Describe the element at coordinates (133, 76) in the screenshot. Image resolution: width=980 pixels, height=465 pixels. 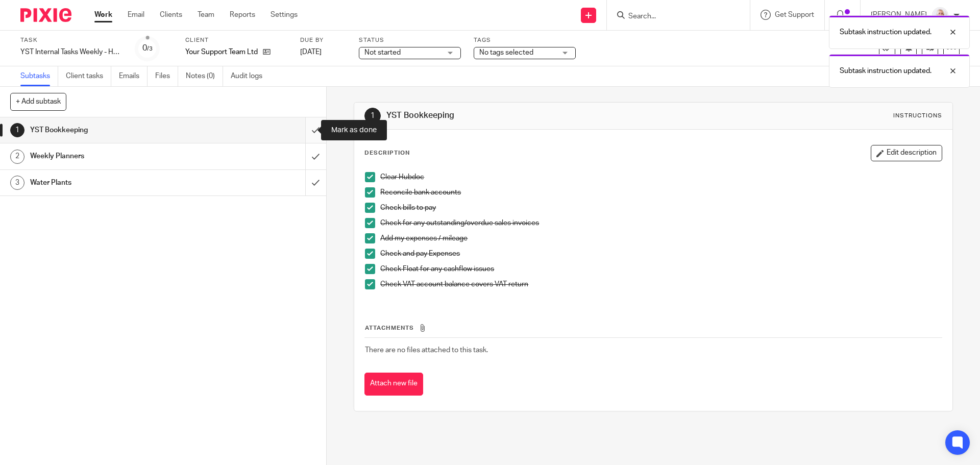
I see `a: Emails` at that location.